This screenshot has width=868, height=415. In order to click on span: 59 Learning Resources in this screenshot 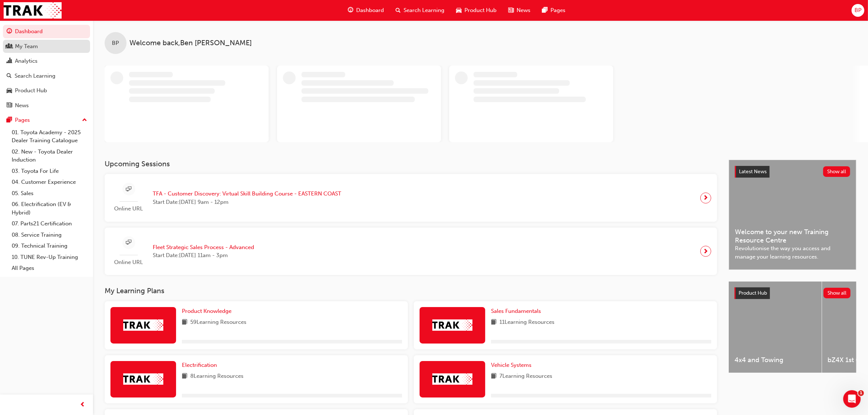, I will do `click(218, 322)`.